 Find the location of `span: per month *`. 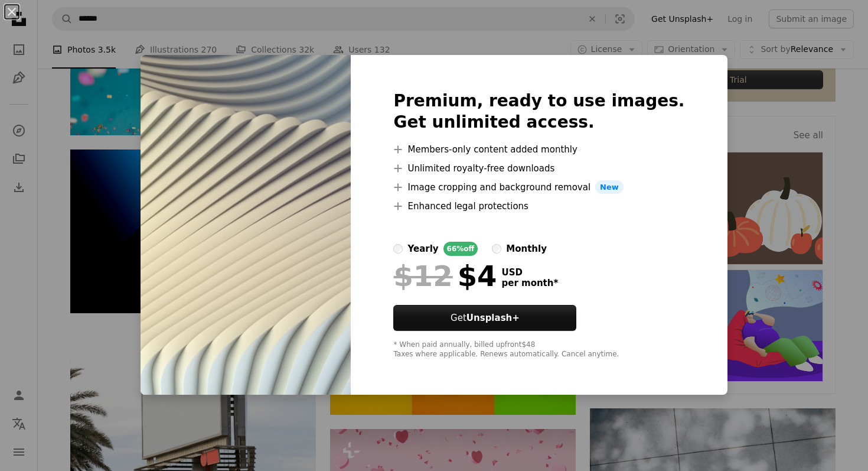

span: per month * is located at coordinates (530, 283).